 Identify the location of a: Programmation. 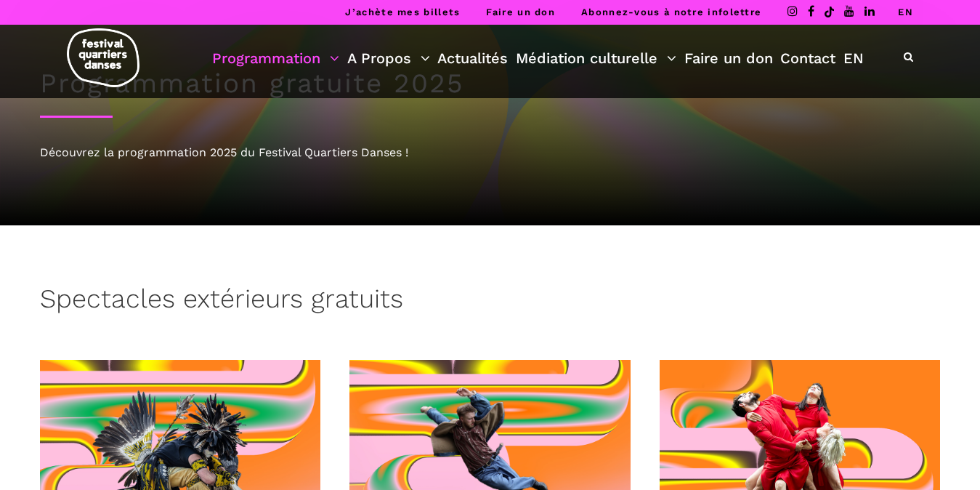
(275, 58).